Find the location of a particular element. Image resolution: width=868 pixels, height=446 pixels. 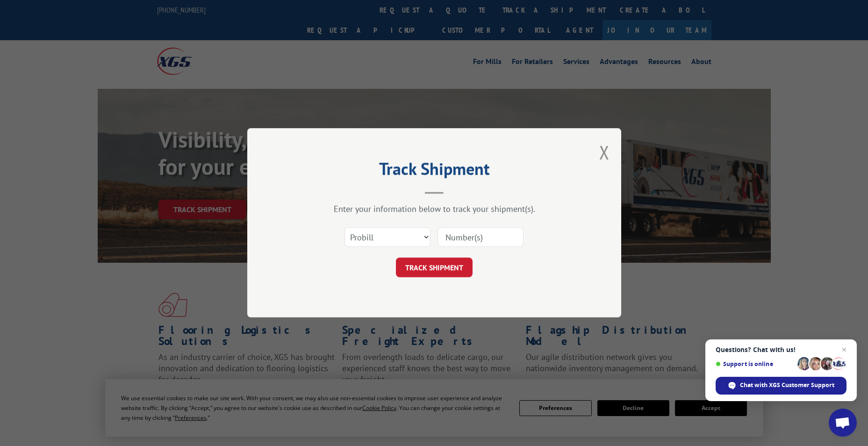

span: Chat with XGS Customer Support is located at coordinates (787, 385).